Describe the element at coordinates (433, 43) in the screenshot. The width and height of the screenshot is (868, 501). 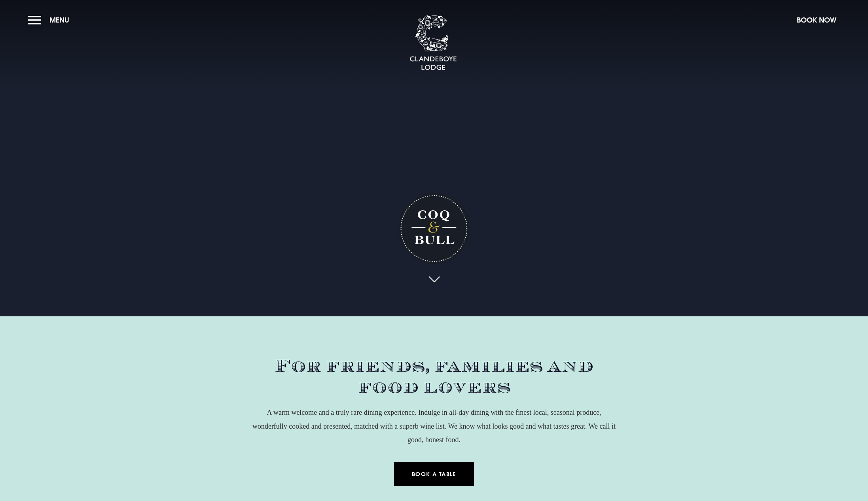
I see `img: Clandeboye Lodge` at that location.